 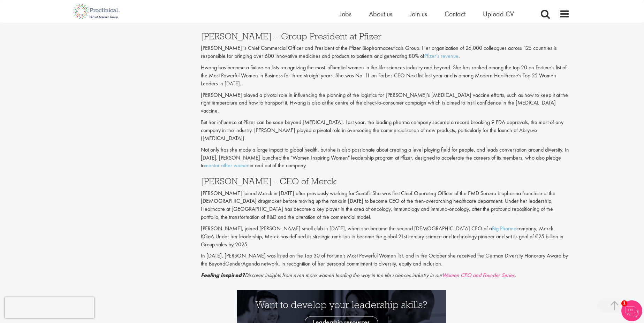 What do you see at coordinates (441, 55) in the screenshot?
I see `a: Pfizer’s revenue` at bounding box center [441, 55].